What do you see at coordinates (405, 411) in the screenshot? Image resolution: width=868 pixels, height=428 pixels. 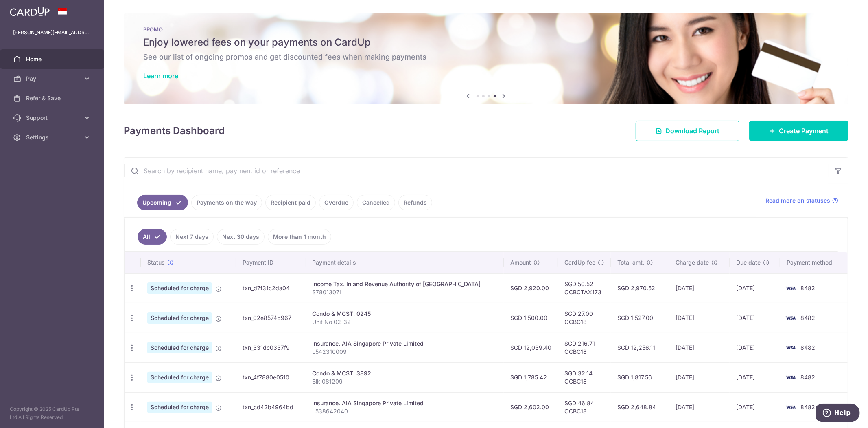 I see `p: L538642040` at bounding box center [405, 411].